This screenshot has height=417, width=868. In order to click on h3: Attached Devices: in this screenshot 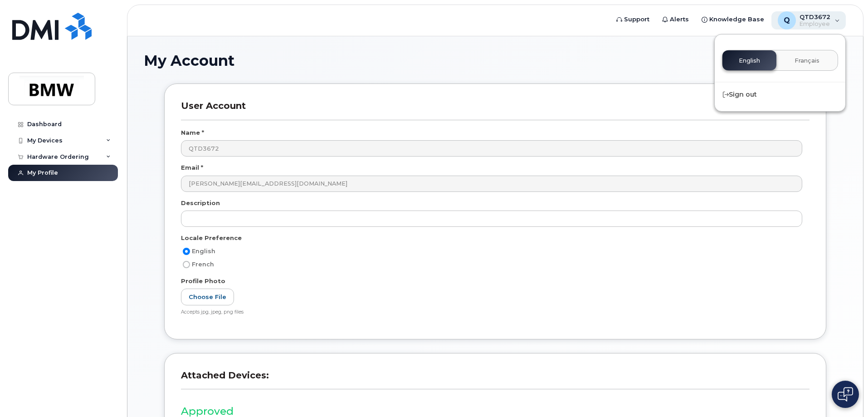, I will do `click(495, 379)`.